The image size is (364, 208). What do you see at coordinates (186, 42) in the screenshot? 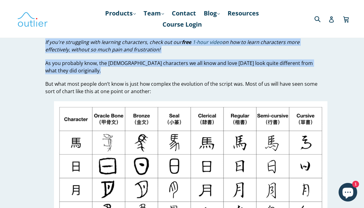
I see `strong: free` at bounding box center [186, 42].